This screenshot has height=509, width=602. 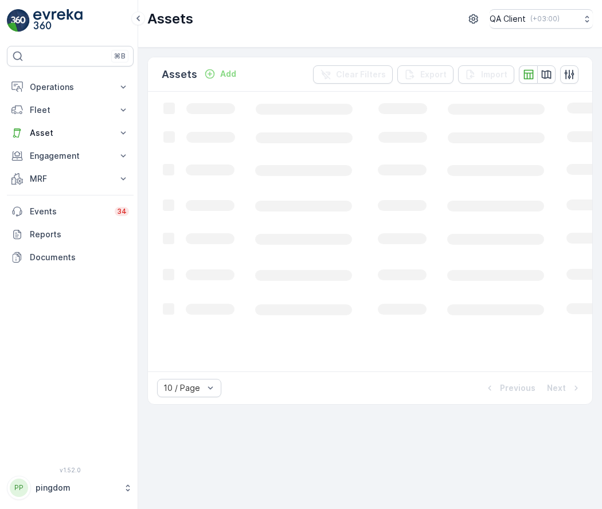 What do you see at coordinates (19, 488) in the screenshot?
I see `div: PP` at bounding box center [19, 488].